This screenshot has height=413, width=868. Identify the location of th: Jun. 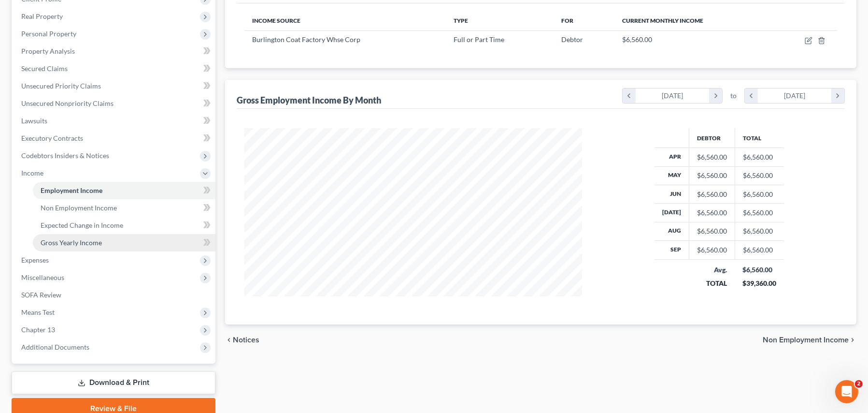
(672, 194).